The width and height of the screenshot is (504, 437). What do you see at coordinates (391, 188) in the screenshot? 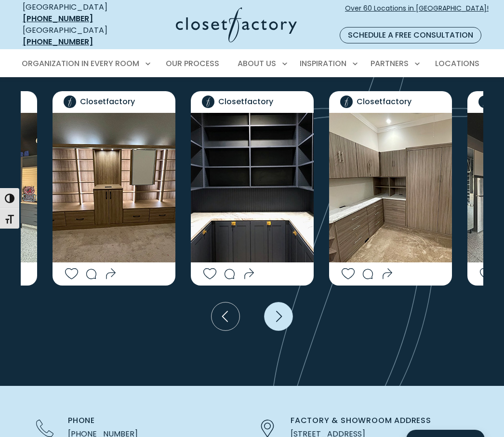
I see `img: Built in Wall bed by Closet Factory Nashville` at bounding box center [391, 188].